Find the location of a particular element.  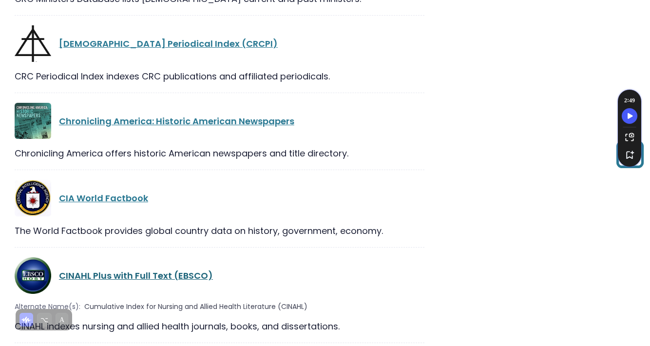

span: Cumulative Index for Nursing and Allied Health Literature (CINAHL) is located at coordinates (196, 307).